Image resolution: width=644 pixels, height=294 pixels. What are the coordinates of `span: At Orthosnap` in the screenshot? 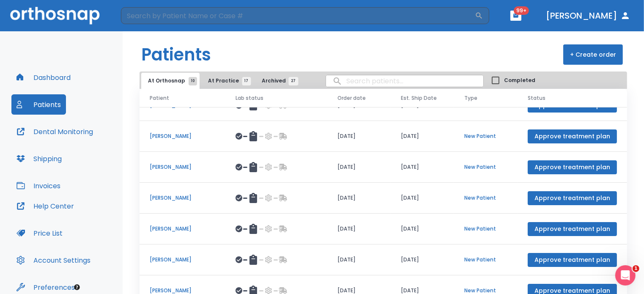 It's located at (170, 81).